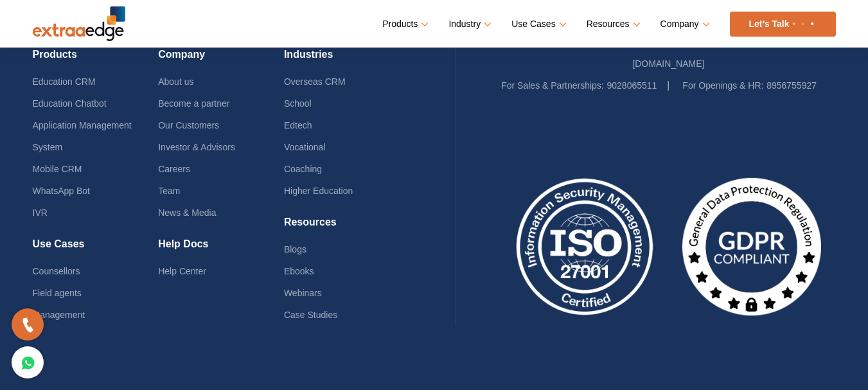 The image size is (868, 390). Describe the element at coordinates (318, 190) in the screenshot. I see `a: Higher Education` at that location.